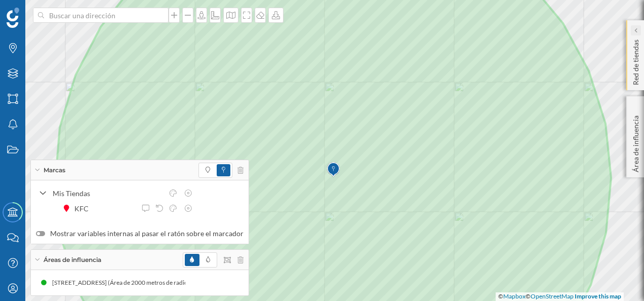 This screenshot has height=301, width=644. What do you see at coordinates (38, 12) in the screenshot?
I see `span: Soporte` at bounding box center [38, 12].